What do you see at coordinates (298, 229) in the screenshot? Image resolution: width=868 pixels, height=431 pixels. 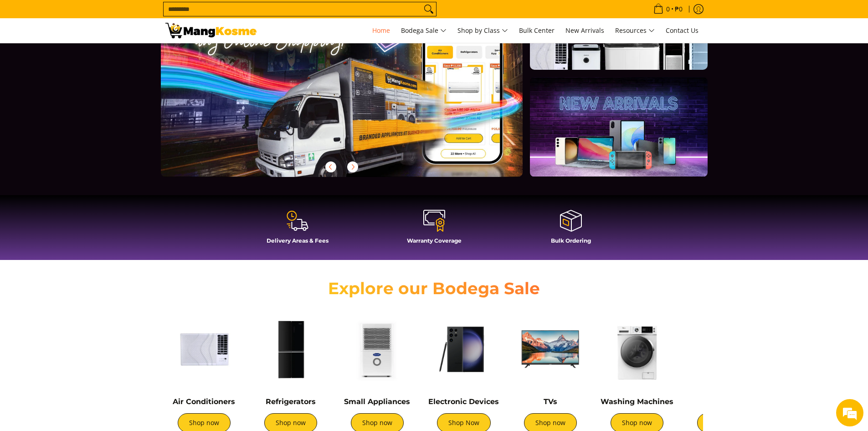 I see `a: Delivery Areas & Fees` at bounding box center [298, 229].